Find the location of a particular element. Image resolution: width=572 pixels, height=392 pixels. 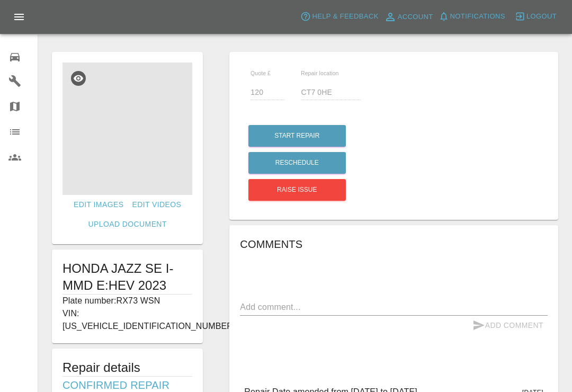

h6: Comments is located at coordinates (394, 244).